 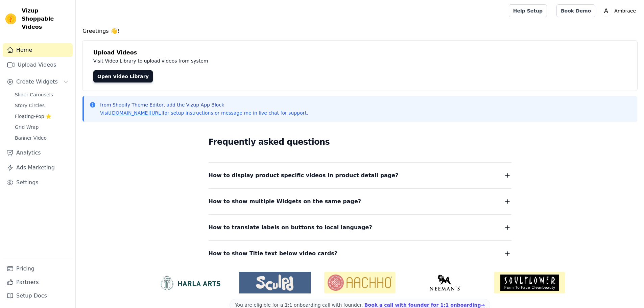 What do you see at coordinates (37, 82) in the screenshot?
I see `span: Create Widgets` at bounding box center [37, 82].